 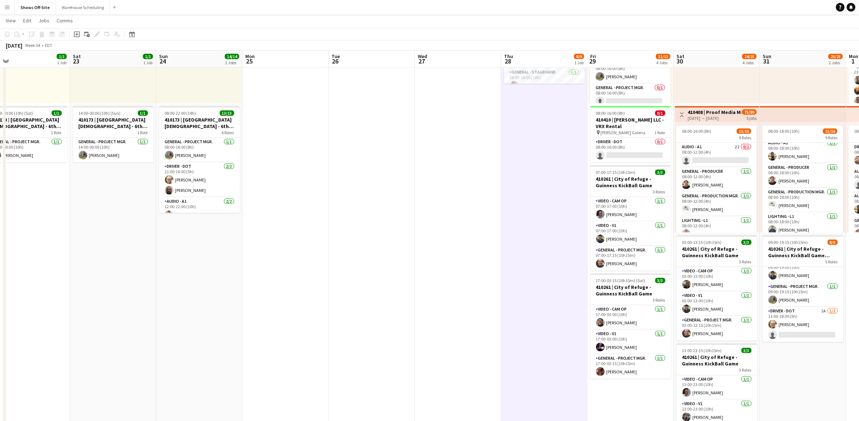 What do you see at coordinates (83, 7) in the screenshot?
I see `button: Warehouse Scheduling` at bounding box center [83, 7].